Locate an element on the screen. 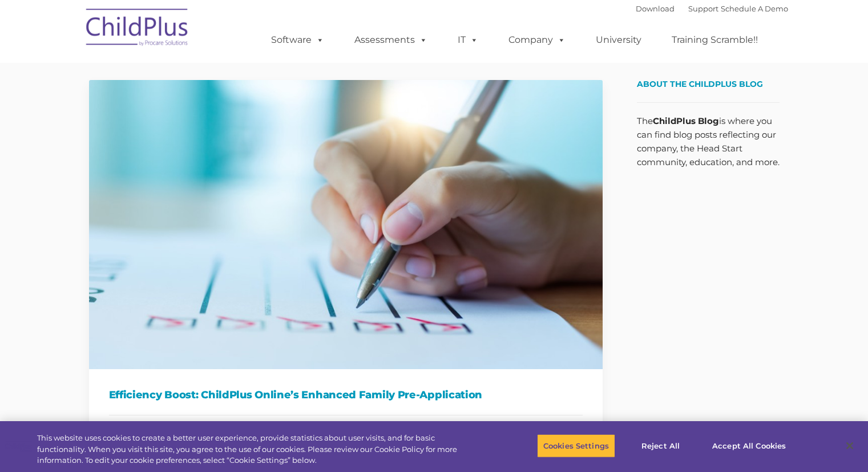 Image resolution: width=868 pixels, height=472 pixels. button: Close is located at coordinates (850, 446).